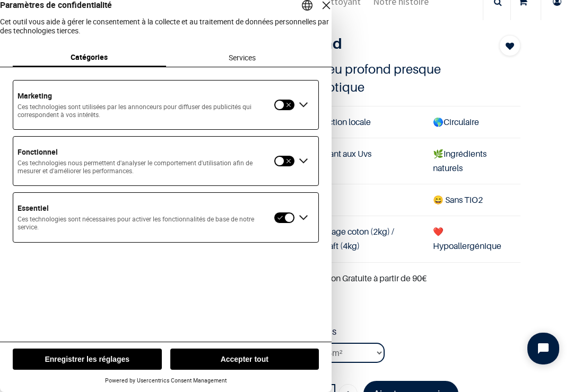 This screenshot has height=392, width=573. Describe the element at coordinates (472, 239) in the screenshot. I see `td: ❤️Hypoallergénique` at that location.